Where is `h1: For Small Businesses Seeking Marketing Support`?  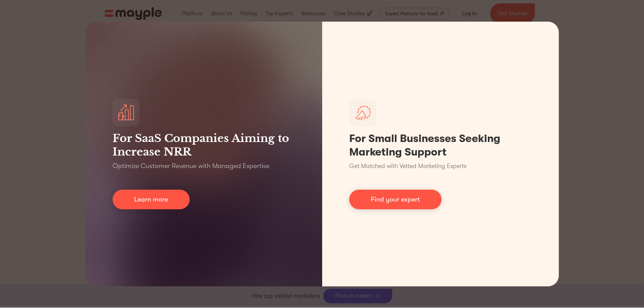
h1: For Small Businesses Seeking Marketing Support is located at coordinates (440, 145).